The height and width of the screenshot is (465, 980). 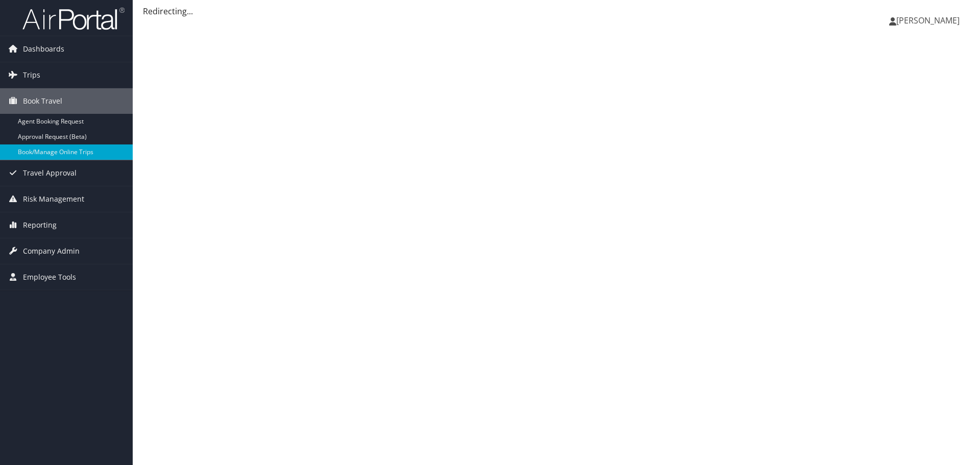 I want to click on span: Trips, so click(x=32, y=75).